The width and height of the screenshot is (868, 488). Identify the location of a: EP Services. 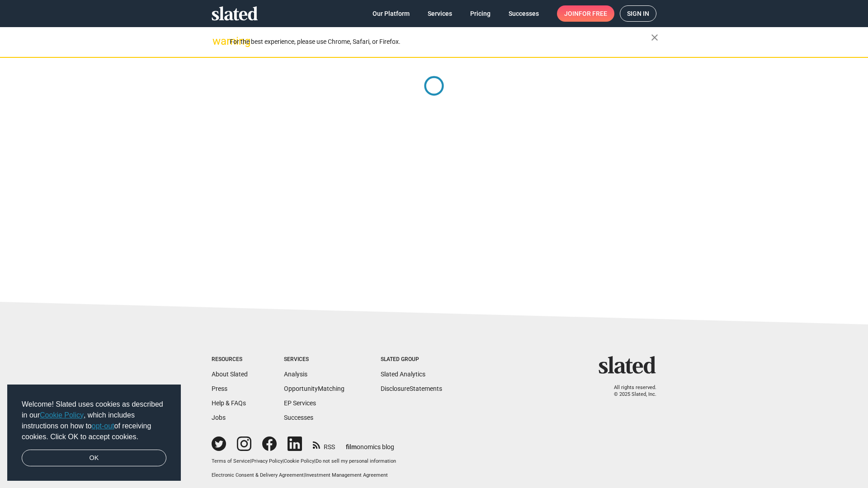
(300, 403).